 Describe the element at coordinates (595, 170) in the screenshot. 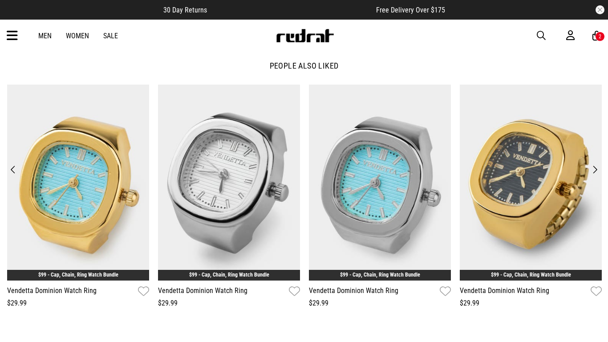

I see `button: Next` at that location.